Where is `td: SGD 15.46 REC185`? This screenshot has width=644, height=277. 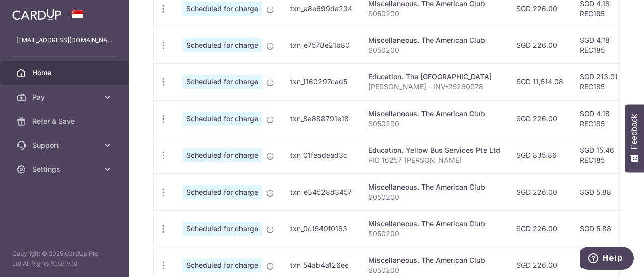 td: SGD 15.46 REC185 is located at coordinates (604, 155).